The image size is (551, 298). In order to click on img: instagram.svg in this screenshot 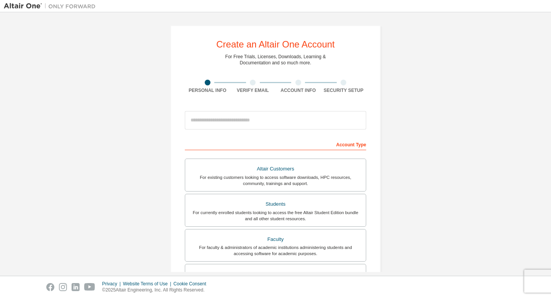, I will do `click(63, 286)`.